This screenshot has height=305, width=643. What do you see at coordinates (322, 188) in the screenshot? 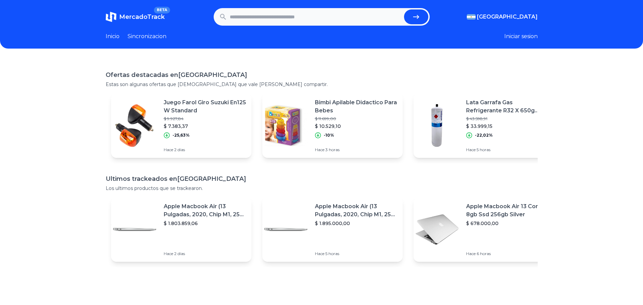
I see `p: Los ultimos productos que se trackearon.` at bounding box center [322, 188].